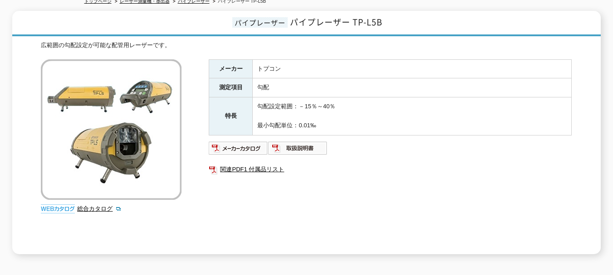 The height and width of the screenshot is (275, 613). Describe the element at coordinates (412, 69) in the screenshot. I see `td: トプコン` at that location.